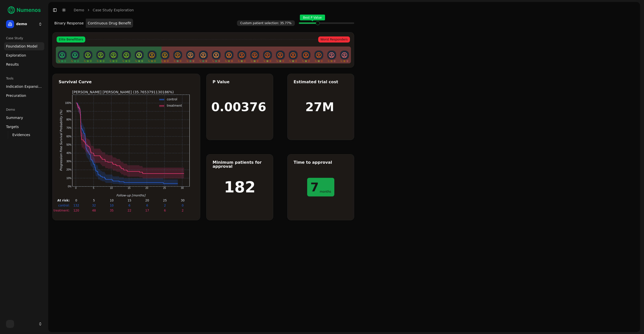 The height and width of the screenshot is (334, 644). Describe the element at coordinates (24, 10) in the screenshot. I see `img: Numenos` at that location.